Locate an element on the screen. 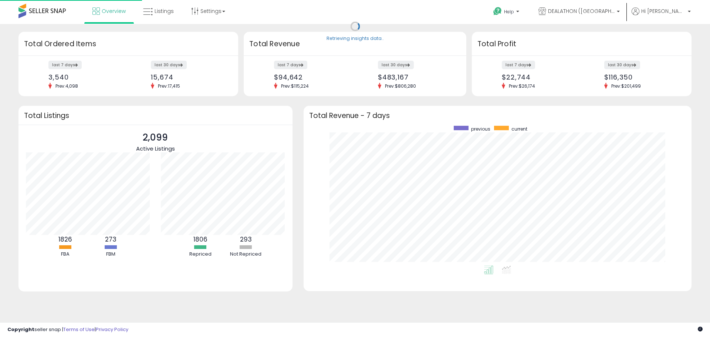 Image resolution: width=710 pixels, height=337 pixels. div: $483,167 is located at coordinates (416, 77).